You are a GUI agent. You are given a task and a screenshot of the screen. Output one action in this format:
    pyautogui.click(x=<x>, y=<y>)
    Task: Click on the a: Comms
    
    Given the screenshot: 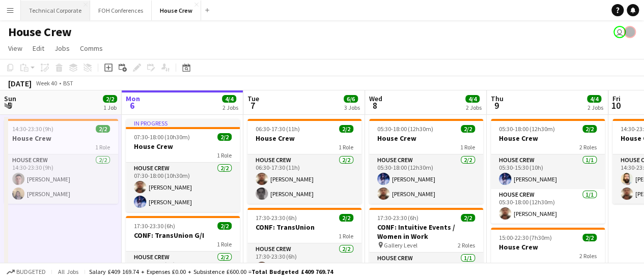 What is the action you would take?
    pyautogui.click(x=91, y=48)
    